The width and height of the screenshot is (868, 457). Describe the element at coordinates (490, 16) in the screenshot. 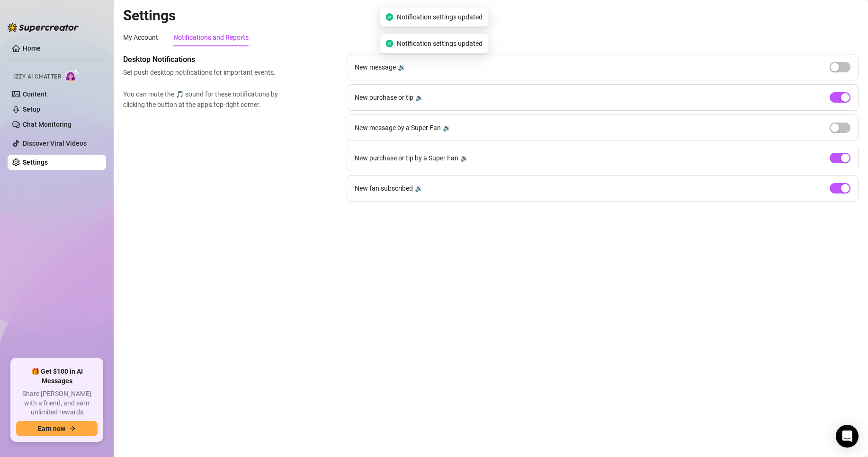

I see `h2: Settings` at that location.